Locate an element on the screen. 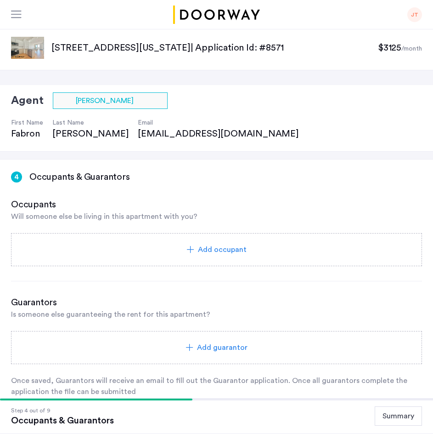  span: Add guarantor is located at coordinates (222, 347).